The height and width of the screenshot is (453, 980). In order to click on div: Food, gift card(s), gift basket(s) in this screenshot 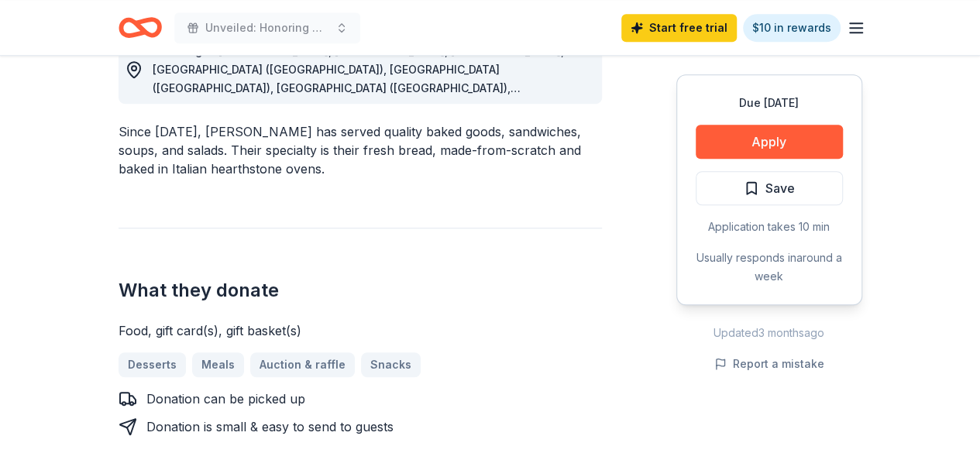, I will do `click(360, 330)`.